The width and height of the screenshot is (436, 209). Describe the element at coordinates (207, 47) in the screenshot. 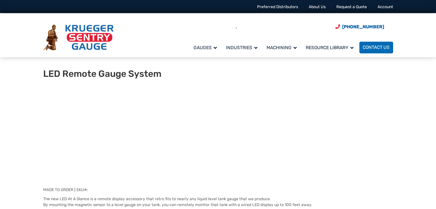

I see `a: Gauges` at that location.